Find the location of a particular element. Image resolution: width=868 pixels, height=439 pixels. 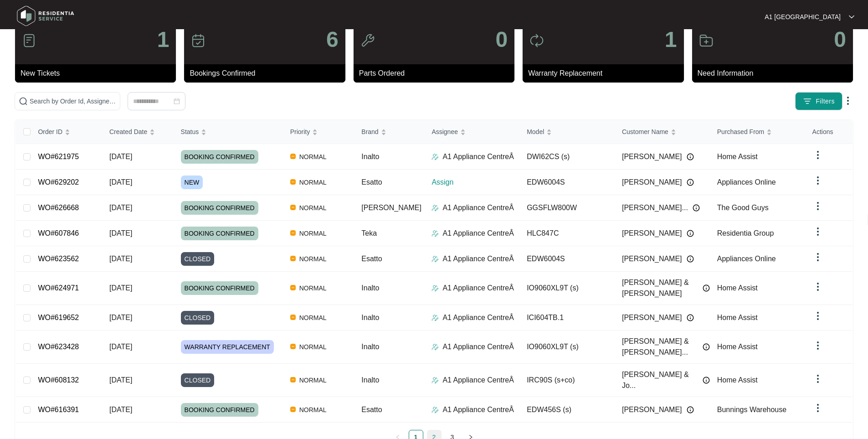

td: EDW6004S is located at coordinates (566, 259).